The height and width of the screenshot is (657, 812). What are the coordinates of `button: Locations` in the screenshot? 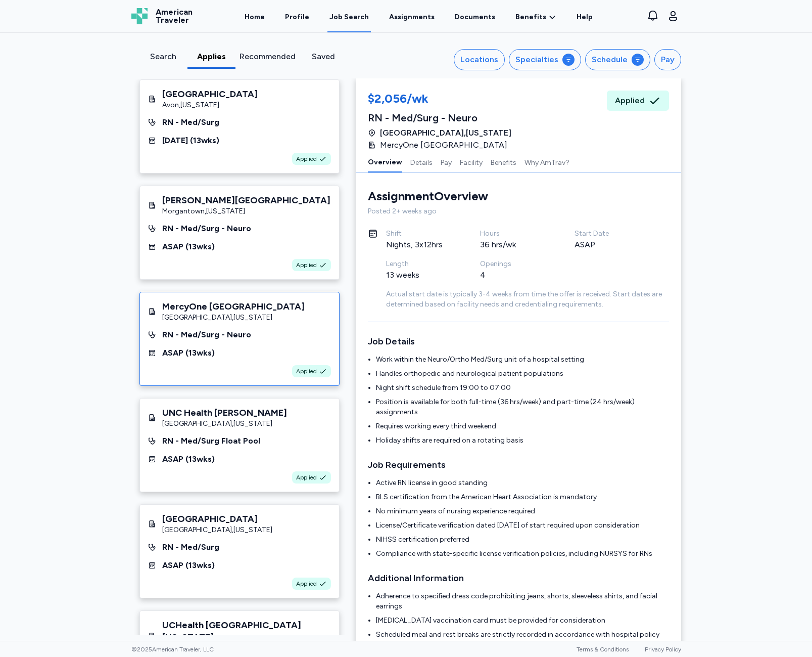 It's located at (479, 60).